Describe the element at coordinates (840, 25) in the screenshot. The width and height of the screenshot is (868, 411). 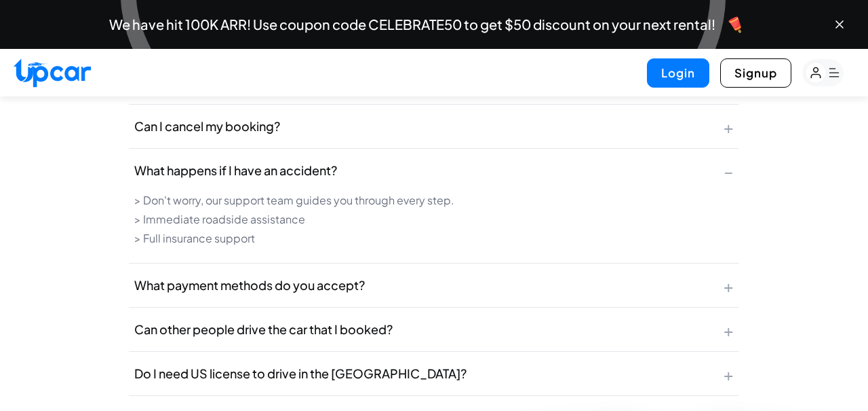
I see `button: Close banner` at that location.